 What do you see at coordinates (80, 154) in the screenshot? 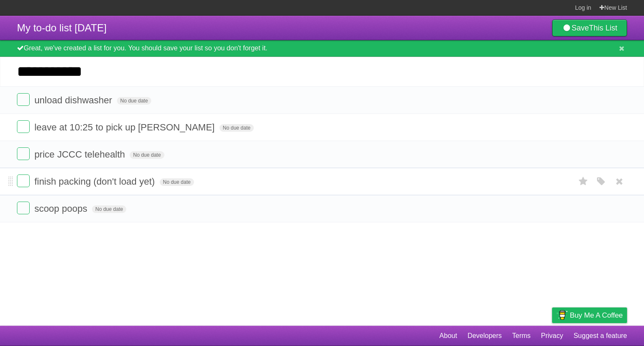
I see `span: price JCCC telehealth` at bounding box center [80, 154].